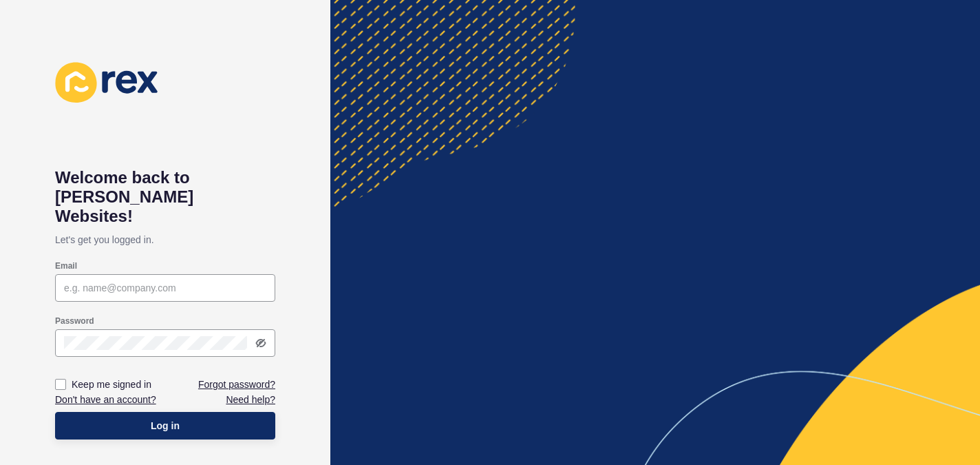 Image resolution: width=980 pixels, height=465 pixels. I want to click on span: Log in, so click(165, 426).